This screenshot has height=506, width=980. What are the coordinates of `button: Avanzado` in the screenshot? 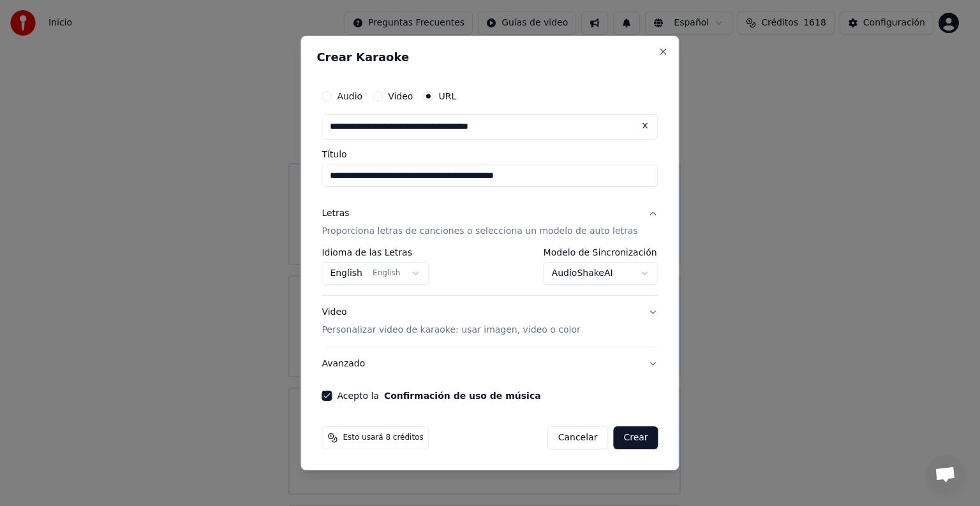 It's located at (489, 364).